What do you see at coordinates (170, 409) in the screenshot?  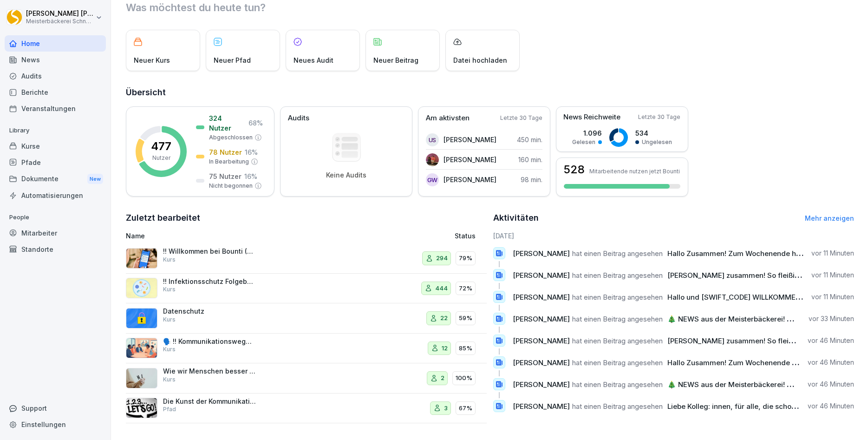 I see `p: Pfad` at bounding box center [170, 409].